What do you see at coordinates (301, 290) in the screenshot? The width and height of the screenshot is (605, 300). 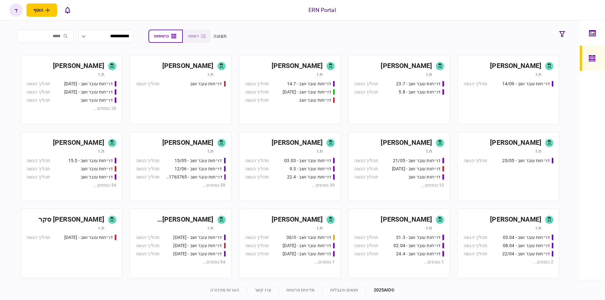 I see `a: מדיניות פרטיות` at bounding box center [301, 290].